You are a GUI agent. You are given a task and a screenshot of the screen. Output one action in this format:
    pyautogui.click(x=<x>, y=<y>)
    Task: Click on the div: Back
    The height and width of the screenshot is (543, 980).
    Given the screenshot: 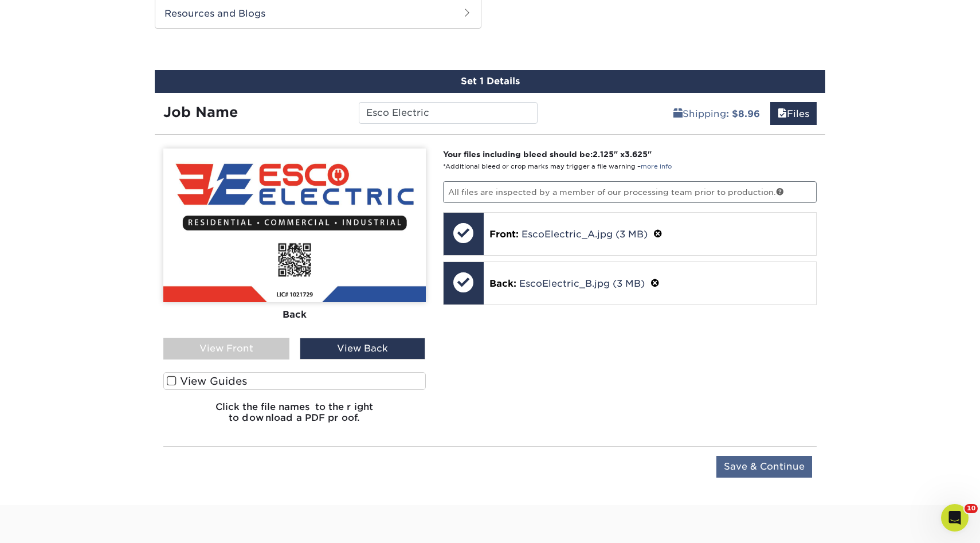 What is the action you would take?
    pyautogui.click(x=294, y=314)
    